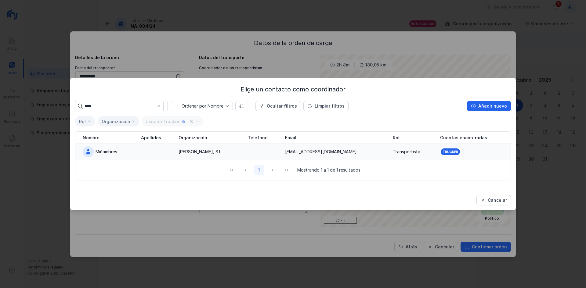 The width and height of the screenshot is (586, 288). Describe the element at coordinates (202, 106) in the screenshot. I see `div: Ordenar por Nombre` at that location.